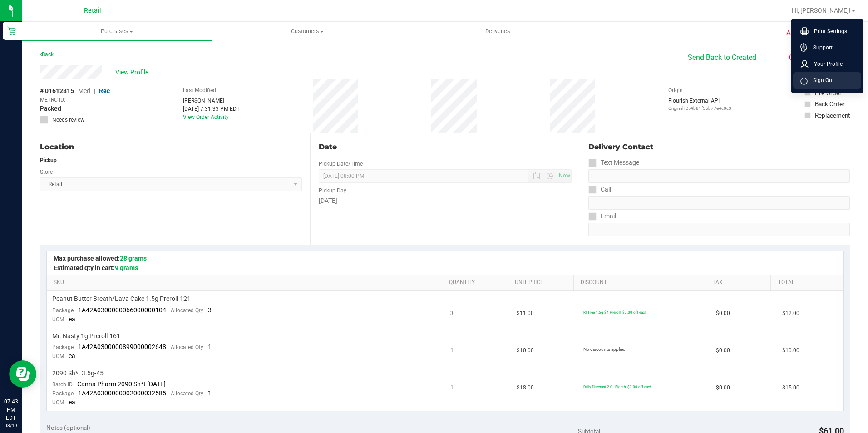 This screenshot has width=868, height=433. I want to click on span: $11.00, so click(525, 313).